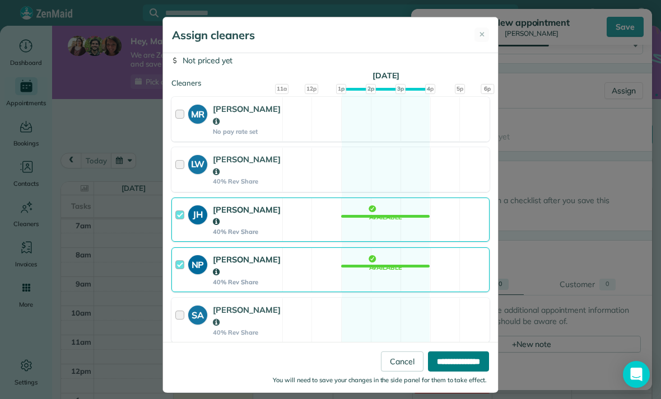 The width and height of the screenshot is (661, 399). Describe the element at coordinates (330, 60) in the screenshot. I see `div: Not priced yet` at that location.